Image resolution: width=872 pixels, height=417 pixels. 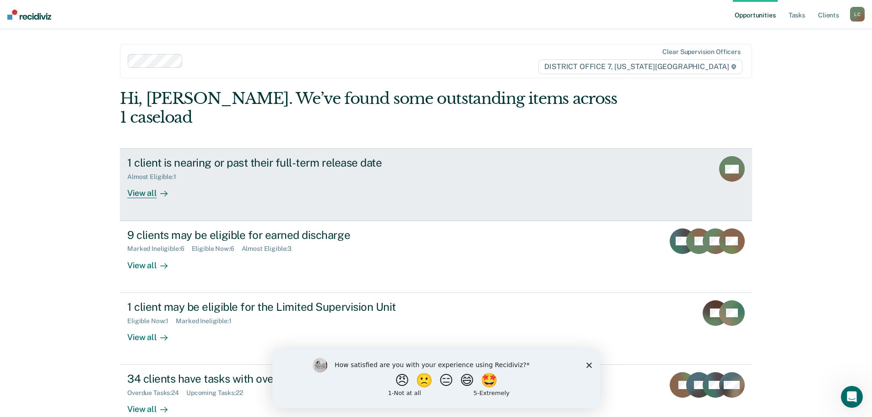 I want to click on div: Close survey, so click(x=317, y=16).